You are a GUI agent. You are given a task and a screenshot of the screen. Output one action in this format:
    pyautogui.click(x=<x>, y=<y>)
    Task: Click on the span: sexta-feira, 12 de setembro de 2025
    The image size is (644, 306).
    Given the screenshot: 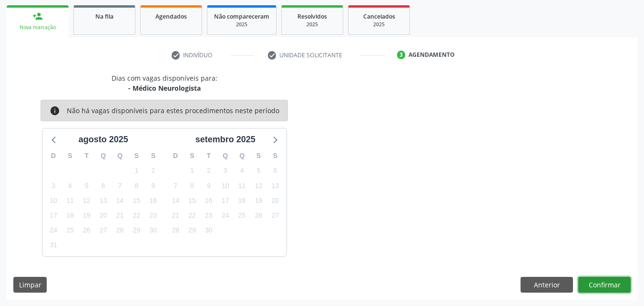 What is the action you would take?
    pyautogui.click(x=258, y=186)
    